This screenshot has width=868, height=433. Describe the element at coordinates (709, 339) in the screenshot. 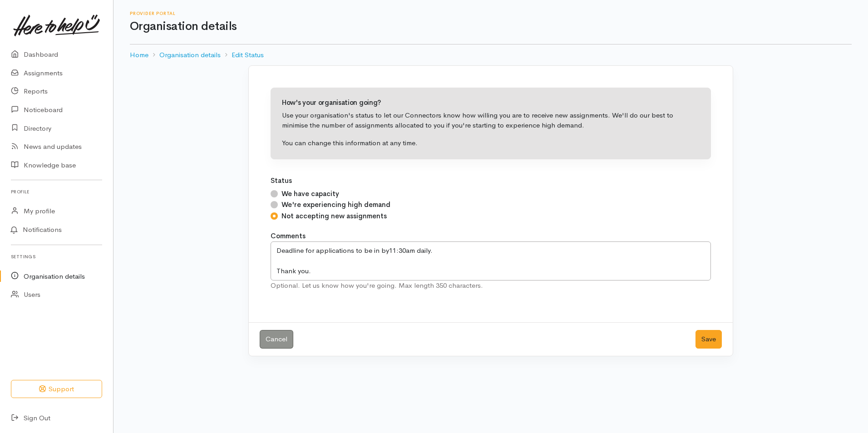

I see `button: Save` at that location.